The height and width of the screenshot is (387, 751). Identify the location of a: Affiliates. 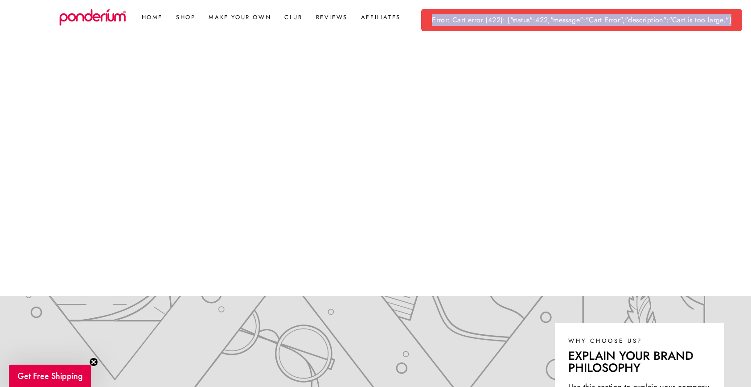
(381, 17).